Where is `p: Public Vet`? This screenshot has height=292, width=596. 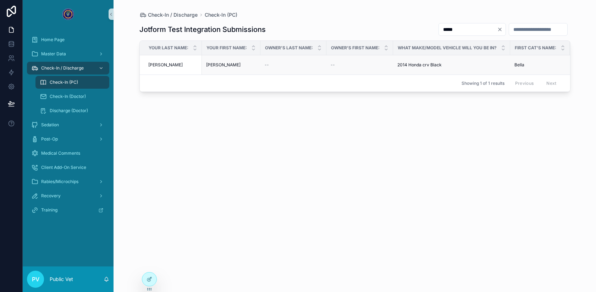
p: Public Vet is located at coordinates (61, 279).